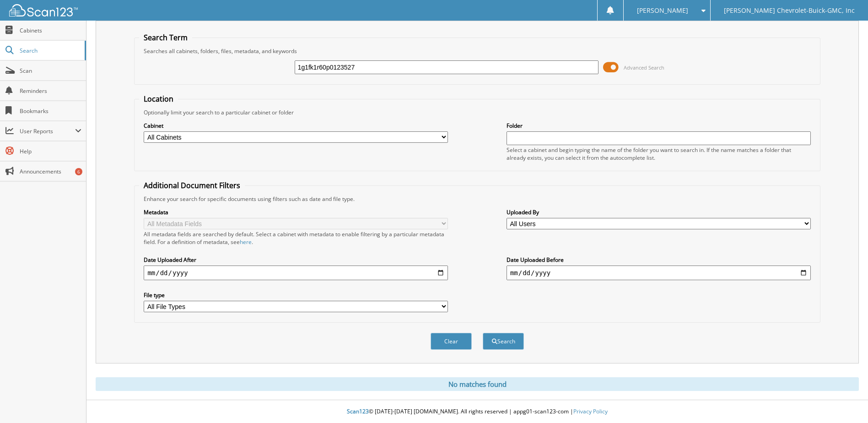 Image resolution: width=868 pixels, height=423 pixels. What do you see at coordinates (659, 154) in the screenshot?
I see `div: Select a cabinet and begin typing the name of the folder you want to search in. If the name match...` at bounding box center [659, 154].